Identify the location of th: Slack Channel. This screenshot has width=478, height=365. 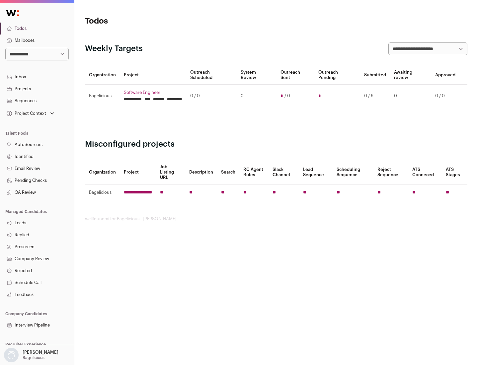
(284, 172).